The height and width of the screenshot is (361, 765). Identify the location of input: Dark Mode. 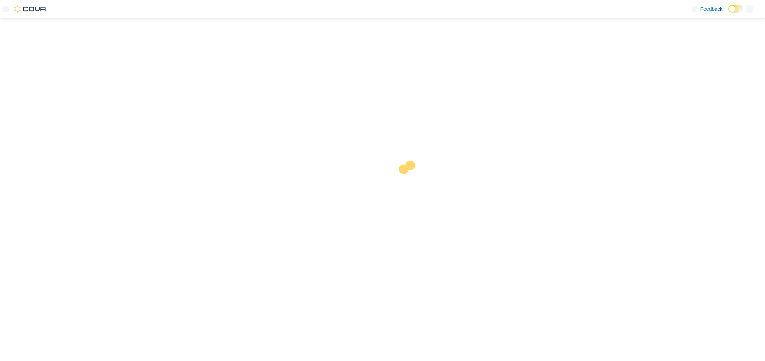
(736, 9).